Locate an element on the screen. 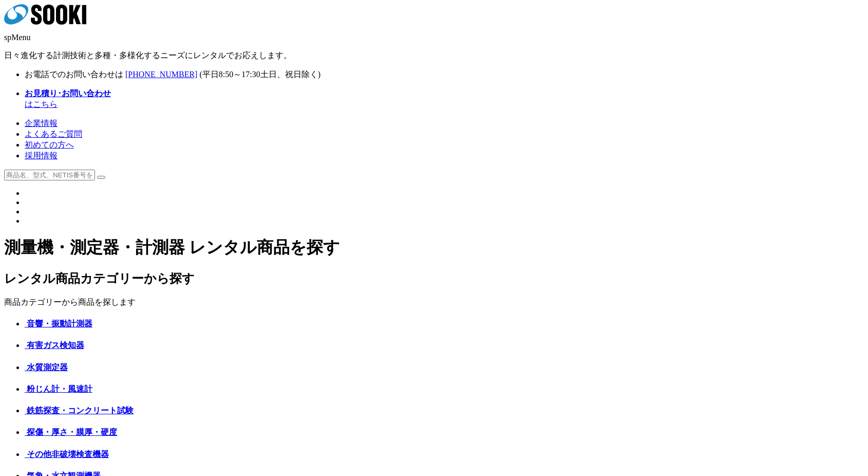  a: 初めての方へ is located at coordinates (49, 144).